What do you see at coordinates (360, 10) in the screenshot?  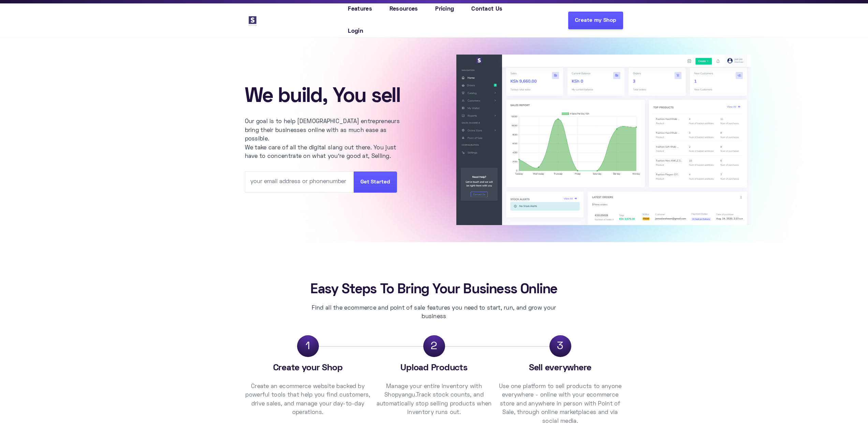 I see `span: Features` at bounding box center [360, 10].